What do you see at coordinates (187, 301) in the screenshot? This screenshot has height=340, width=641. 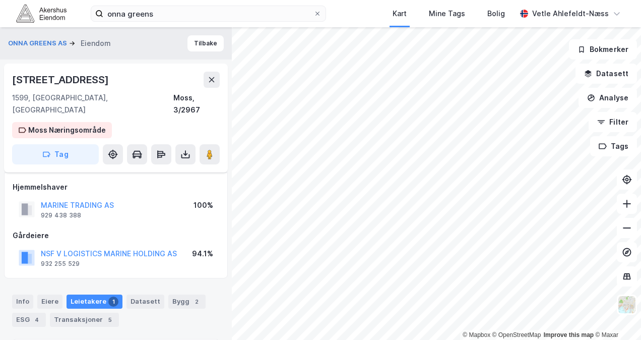 I see `div: Bygg` at bounding box center [187, 301].